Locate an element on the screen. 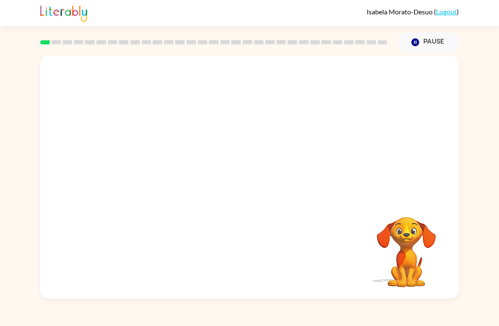 This screenshot has height=326, width=499. img: Literably is located at coordinates (63, 13).